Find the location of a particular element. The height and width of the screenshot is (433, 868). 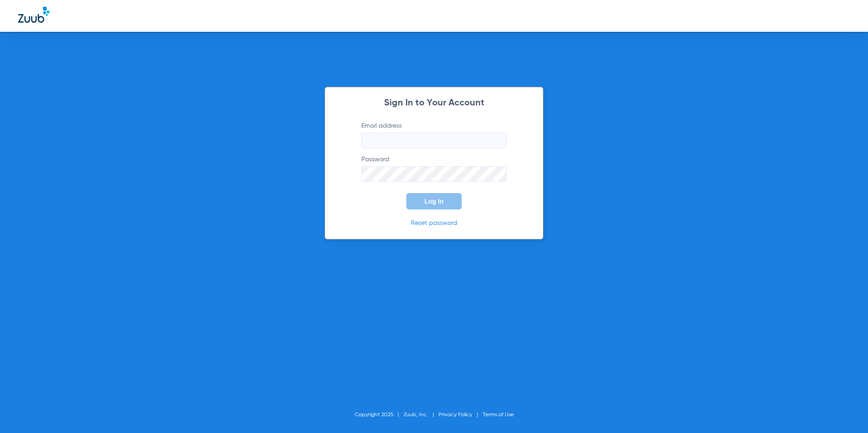

li: Zuub, Inc. is located at coordinates (421, 415).